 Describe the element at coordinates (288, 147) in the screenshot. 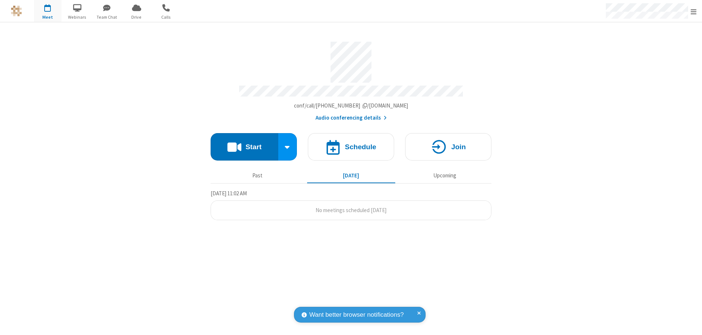

I see `div: Start conference options` at that location.